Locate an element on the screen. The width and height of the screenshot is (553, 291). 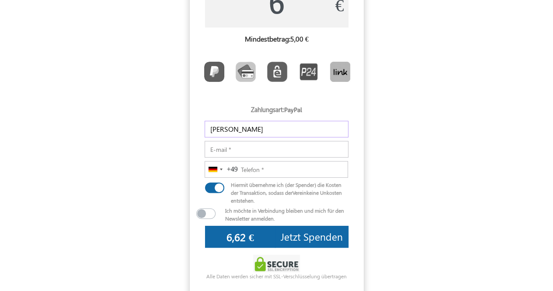
input: E-mail * is located at coordinates (276, 149).